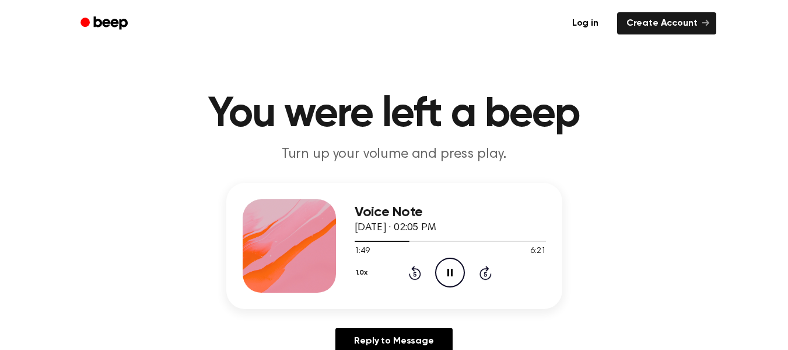 Image resolution: width=788 pixels, height=350 pixels. I want to click on a: Beep, so click(105, 23).